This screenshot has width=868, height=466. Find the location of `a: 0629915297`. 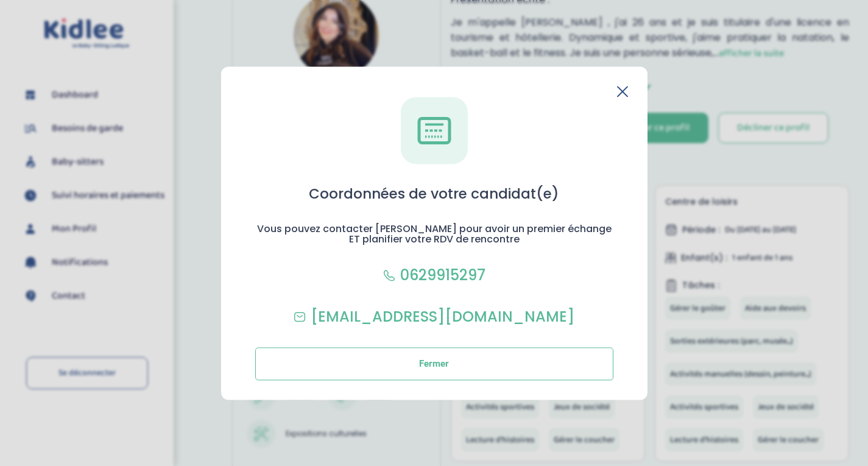

a: 0629915297 is located at coordinates (434, 275).